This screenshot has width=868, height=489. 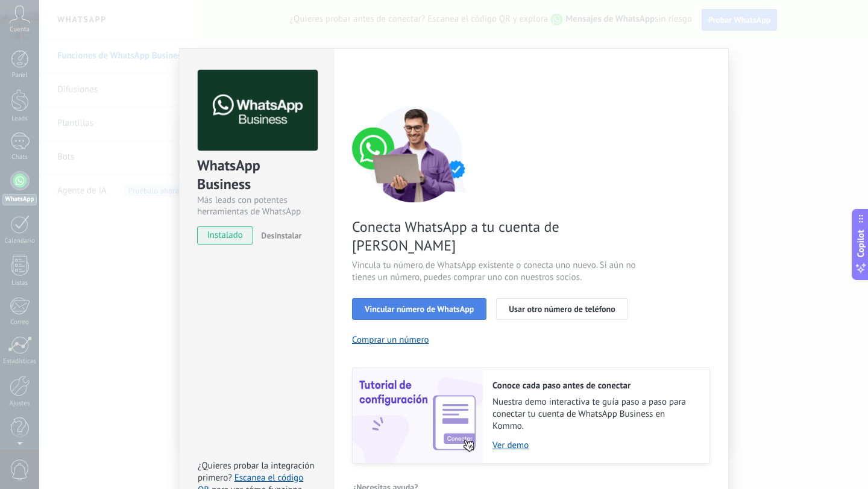 I want to click on img: connect number, so click(x=415, y=154).